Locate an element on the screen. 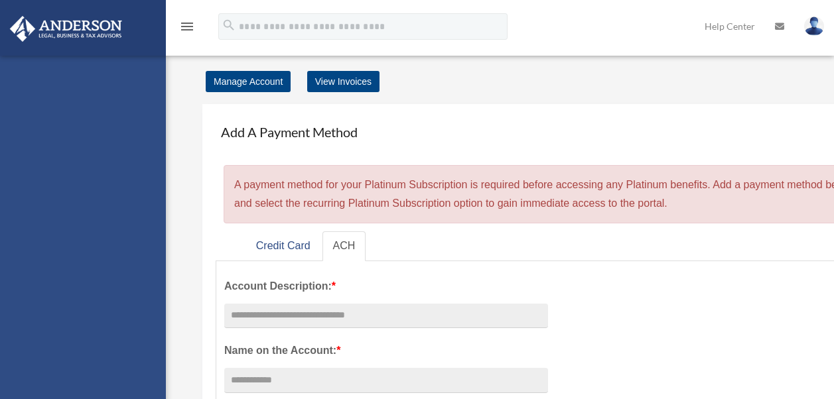 The image size is (834, 399). a: Credit Card is located at coordinates (283, 246).